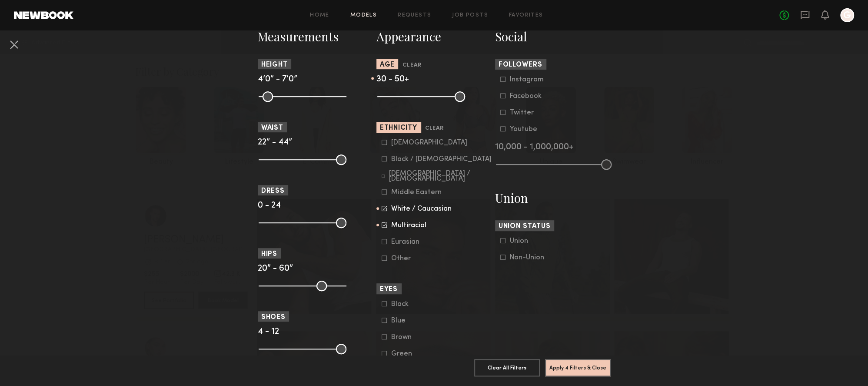 The width and height of the screenshot is (868, 386). I want to click on span: 20” - 60”, so click(275, 269).